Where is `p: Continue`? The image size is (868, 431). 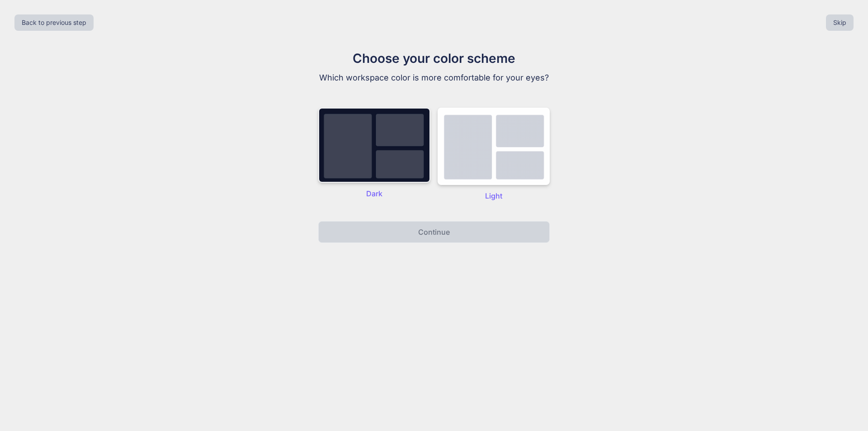
p: Continue is located at coordinates (434, 232).